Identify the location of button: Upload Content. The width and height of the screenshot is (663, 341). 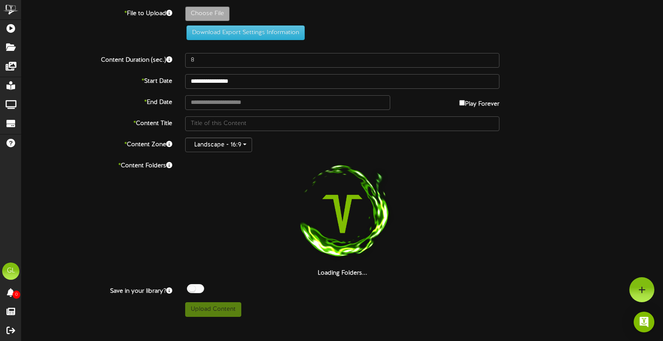
(213, 310).